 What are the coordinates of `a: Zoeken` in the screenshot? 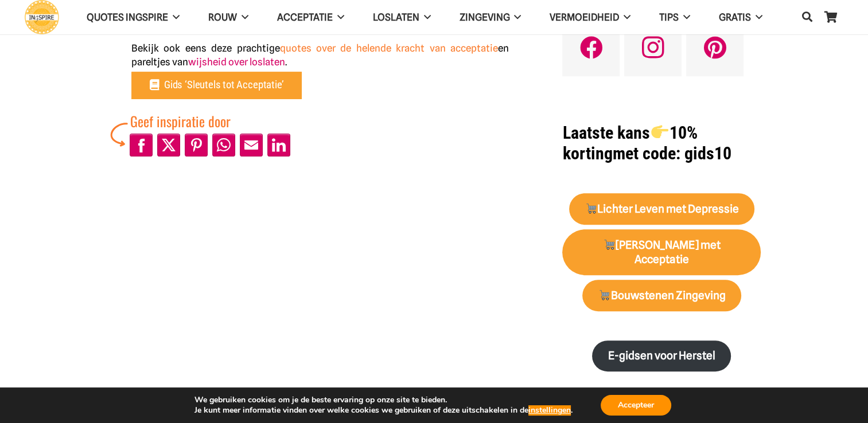 It's located at (807, 17).